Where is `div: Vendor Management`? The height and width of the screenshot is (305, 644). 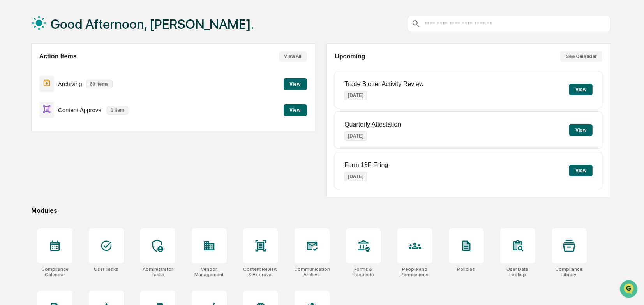 div: Vendor Management is located at coordinates (209, 272).